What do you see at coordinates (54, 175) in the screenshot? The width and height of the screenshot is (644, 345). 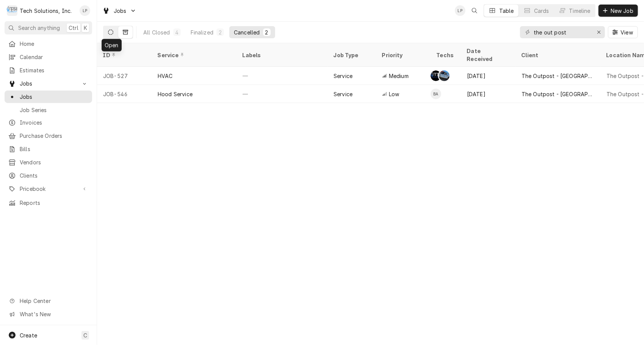 I see `span: Clients` at bounding box center [54, 175].